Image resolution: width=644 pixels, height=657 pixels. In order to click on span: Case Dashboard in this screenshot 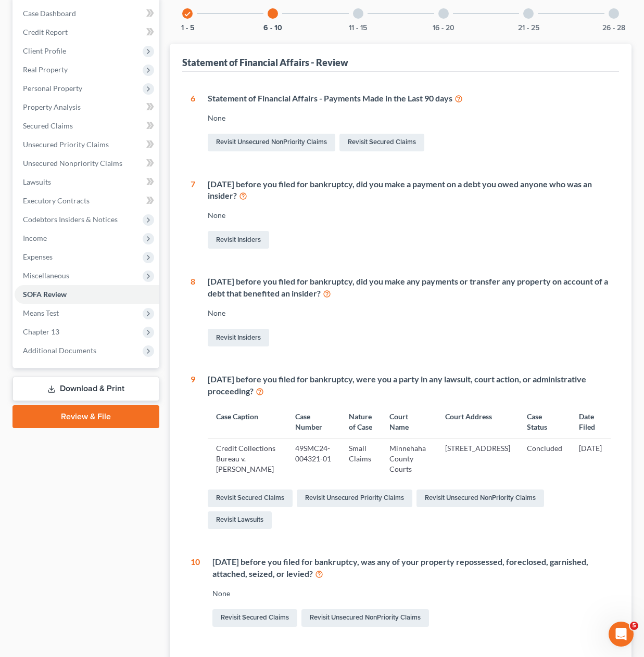, I will do `click(49, 13)`.